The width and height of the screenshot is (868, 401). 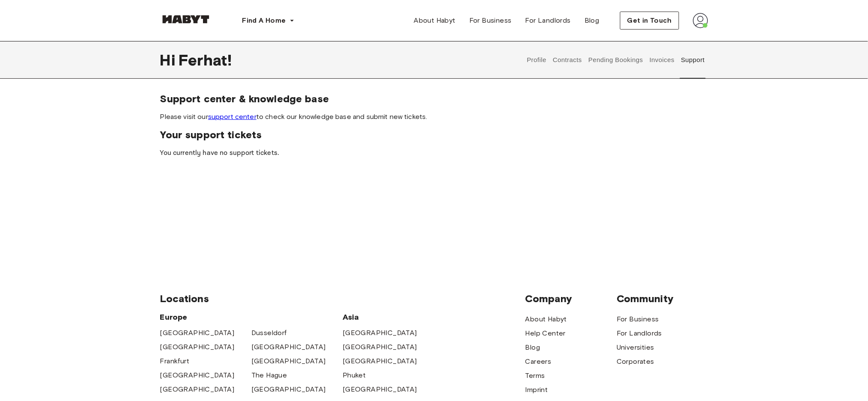 What do you see at coordinates (538, 362) in the screenshot?
I see `span: Careers` at bounding box center [538, 362].